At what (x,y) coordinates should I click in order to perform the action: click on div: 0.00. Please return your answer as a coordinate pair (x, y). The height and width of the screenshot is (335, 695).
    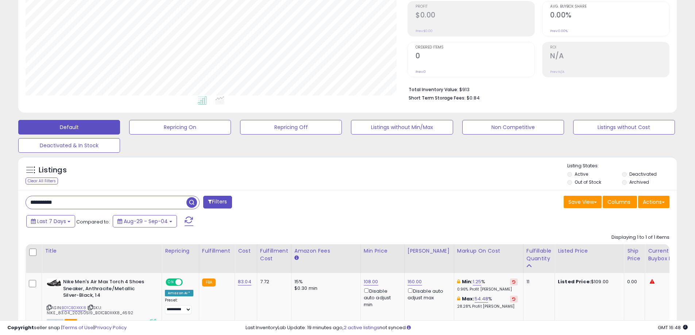
    Looking at the image, I should click on (633, 282).